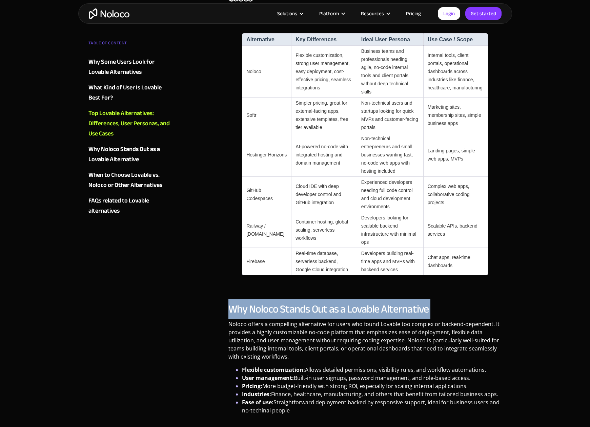 The width and height of the screenshot is (590, 427). I want to click on div: TABLE OF CONTENT, so click(129, 45).